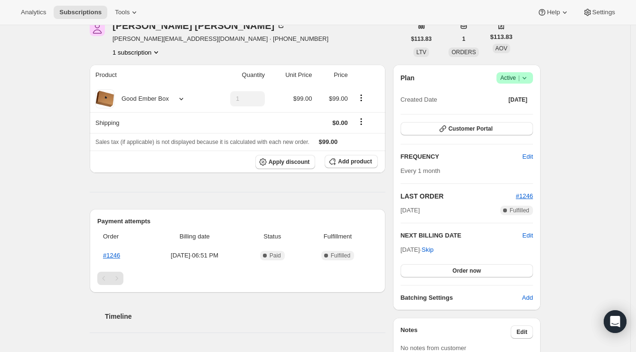  What do you see at coordinates (149, 122) in the screenshot?
I see `th: Shipping` at bounding box center [149, 122].